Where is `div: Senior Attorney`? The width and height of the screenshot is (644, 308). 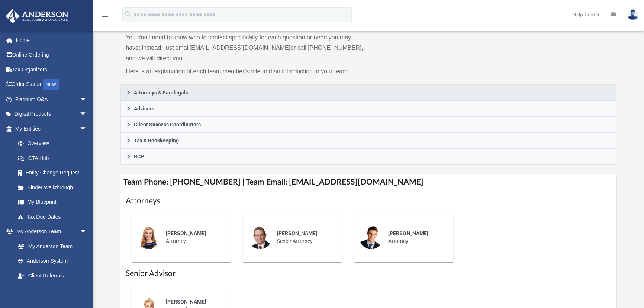
div: Senior Attorney is located at coordinates (304, 238).